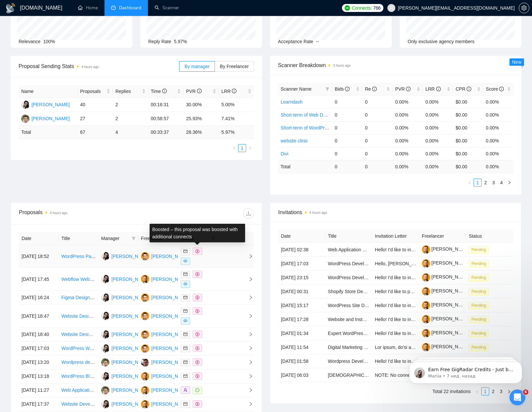 The width and height of the screenshot is (532, 412). I want to click on td: Total, so click(305, 166).